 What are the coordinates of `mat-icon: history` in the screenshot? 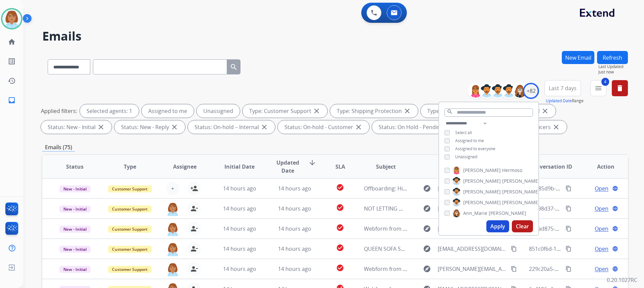 It's located at (12, 81).